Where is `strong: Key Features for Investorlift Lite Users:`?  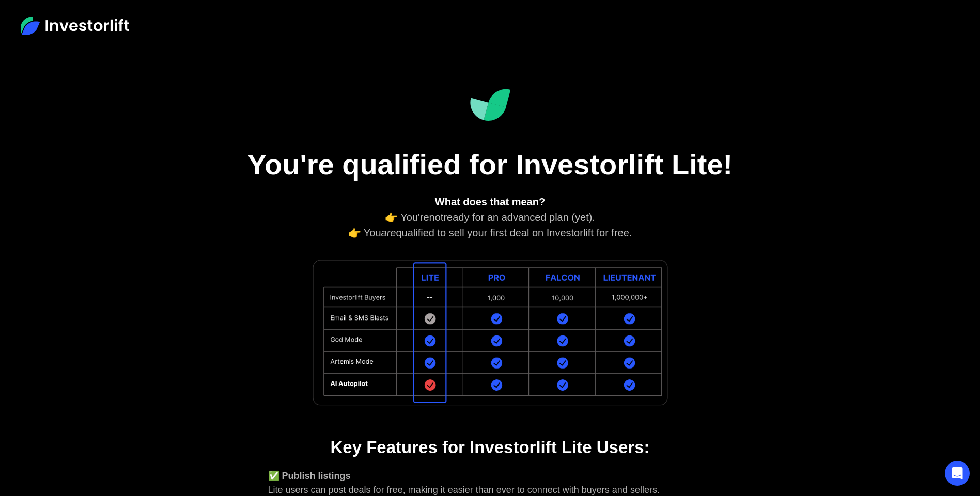 strong: Key Features for Investorlift Lite Users: is located at coordinates (490, 447).